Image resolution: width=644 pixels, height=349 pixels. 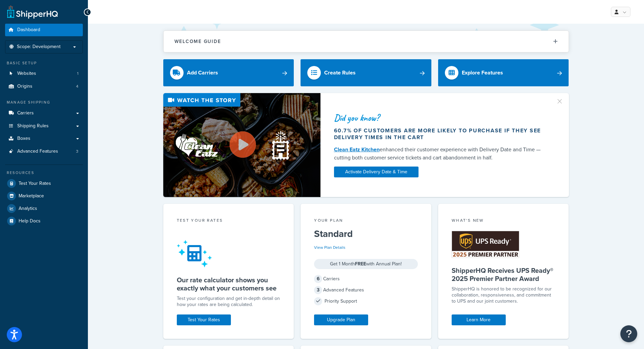 What do you see at coordinates (366, 279) in the screenshot?
I see `div: Carriers` at bounding box center [366, 279].